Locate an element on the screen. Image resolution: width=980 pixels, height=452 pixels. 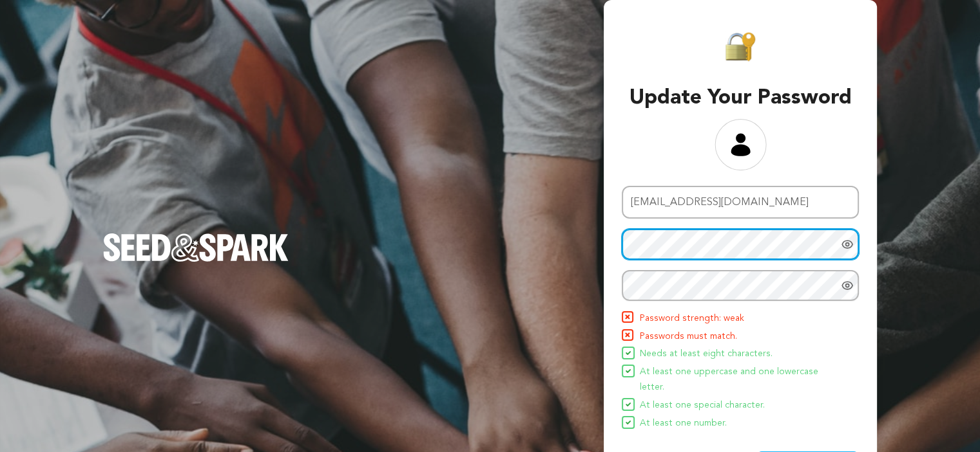
span: Needs at least eight characters. is located at coordinates (706, 355).